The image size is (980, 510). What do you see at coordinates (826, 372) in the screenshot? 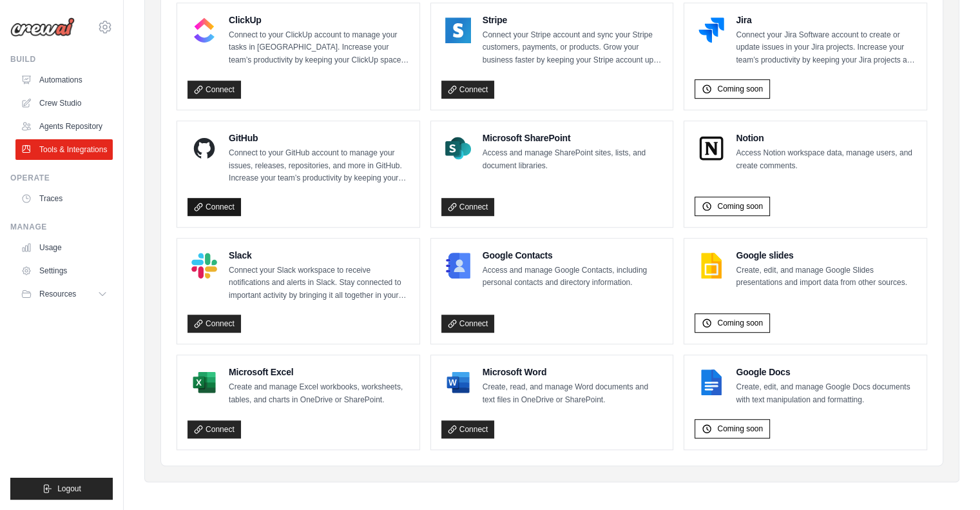
I see `h4: Google Docs` at bounding box center [826, 372].